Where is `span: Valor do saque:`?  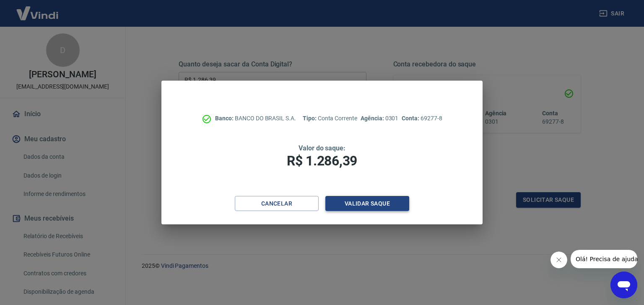 span: Valor do saque: is located at coordinates (322, 148).